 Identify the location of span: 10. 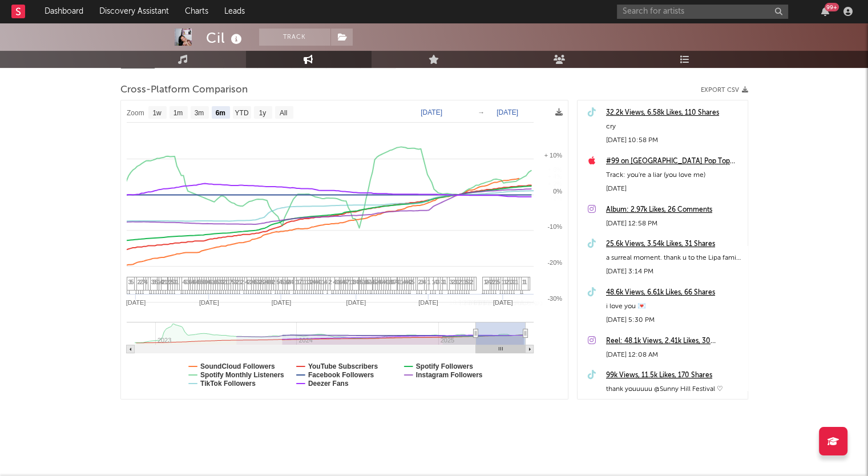
(161, 282).